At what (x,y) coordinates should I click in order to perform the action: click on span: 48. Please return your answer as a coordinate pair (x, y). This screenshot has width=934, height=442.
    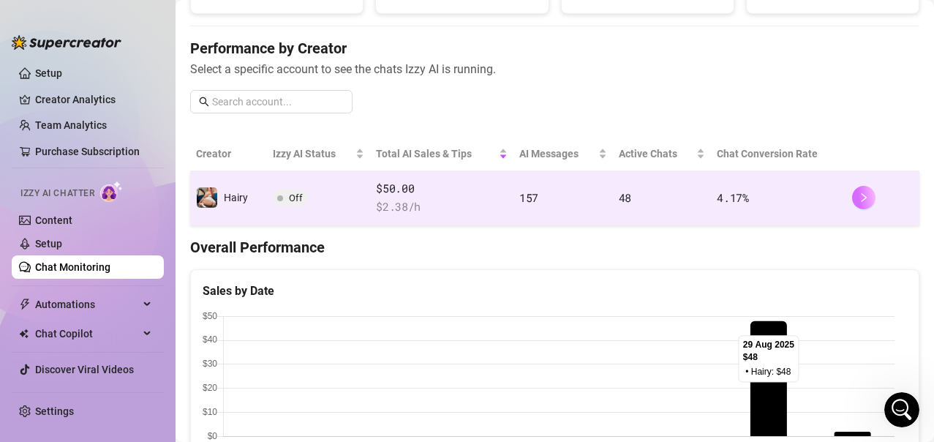
    Looking at the image, I should click on (625, 197).